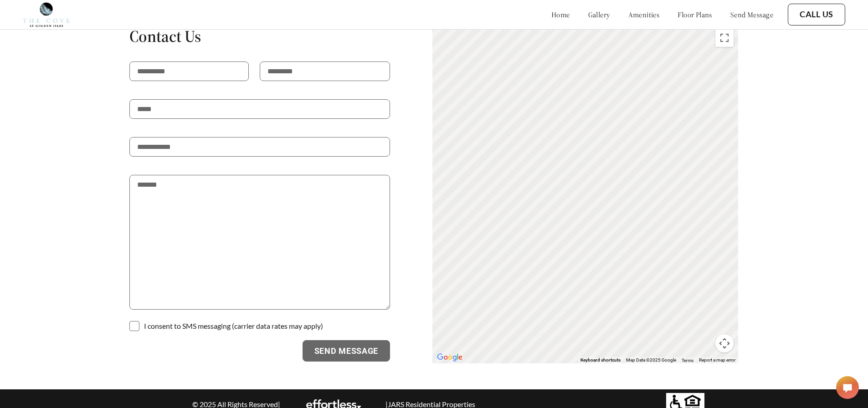 The width and height of the screenshot is (868, 408). I want to click on button: Toggle fullscreen view, so click(725, 38).